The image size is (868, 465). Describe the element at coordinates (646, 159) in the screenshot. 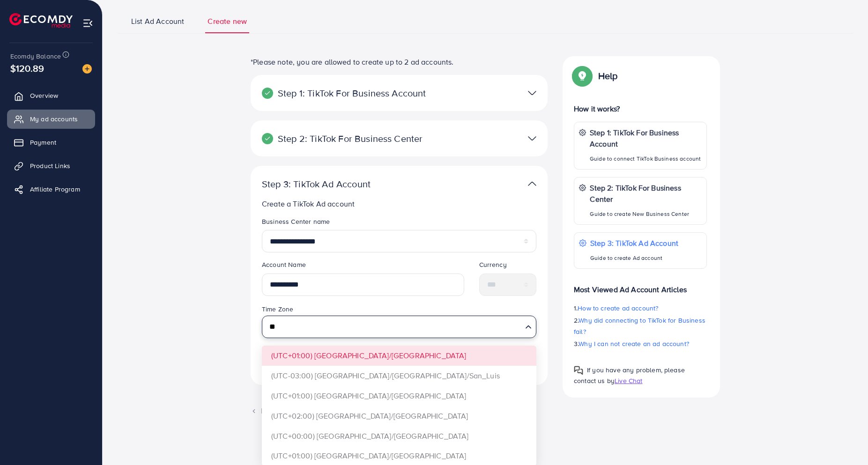

I see `p: Guide to connect TikTok Business account` at that location.